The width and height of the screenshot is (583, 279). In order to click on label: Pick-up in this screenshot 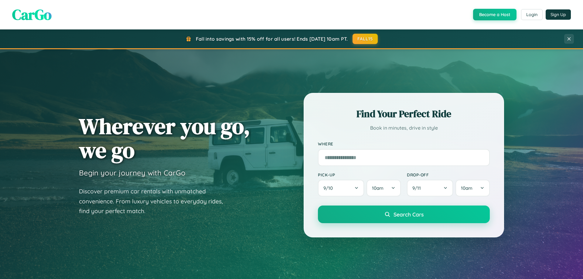, I will do `click(359, 174)`.